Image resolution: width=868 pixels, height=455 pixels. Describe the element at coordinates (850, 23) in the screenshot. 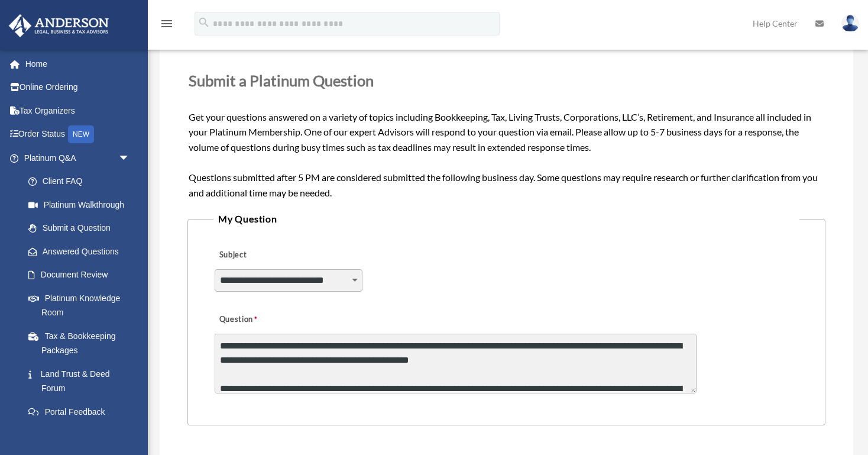

I see `img: User Pic` at that location.